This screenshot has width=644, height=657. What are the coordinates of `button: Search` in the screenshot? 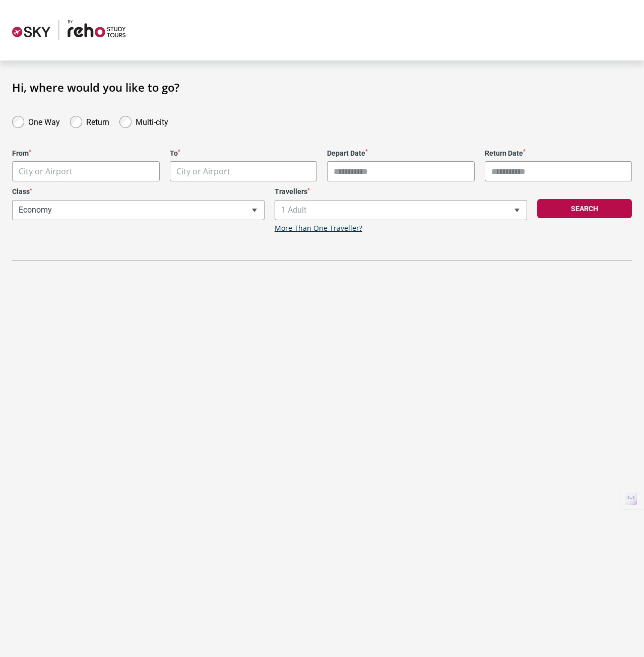 It's located at (585, 208).